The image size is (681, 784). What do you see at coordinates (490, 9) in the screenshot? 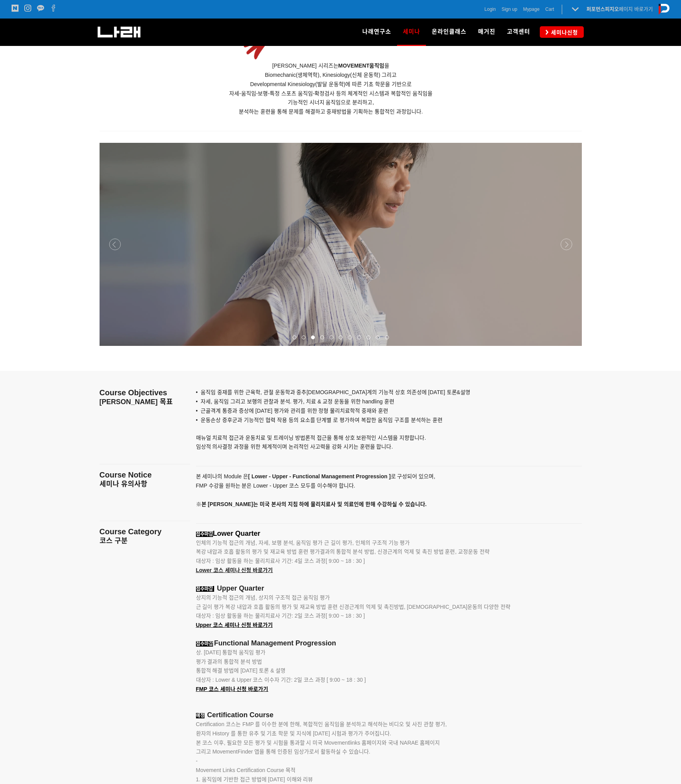
I see `a: Login` at bounding box center [490, 9].